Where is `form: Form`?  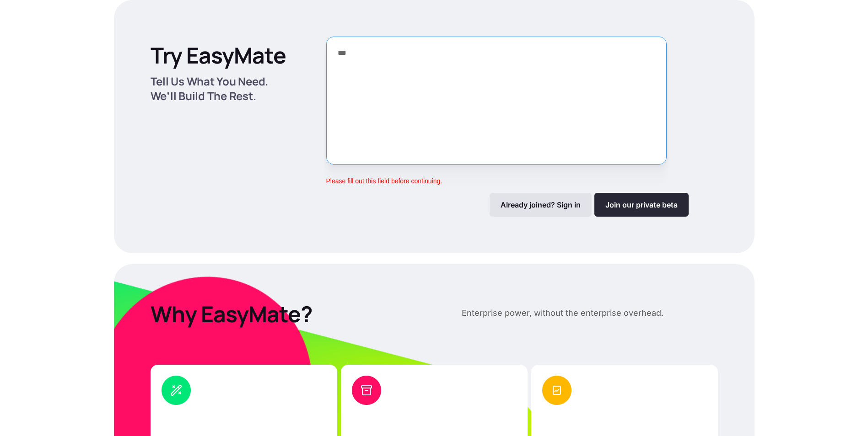 form: Form is located at coordinates (508, 127).